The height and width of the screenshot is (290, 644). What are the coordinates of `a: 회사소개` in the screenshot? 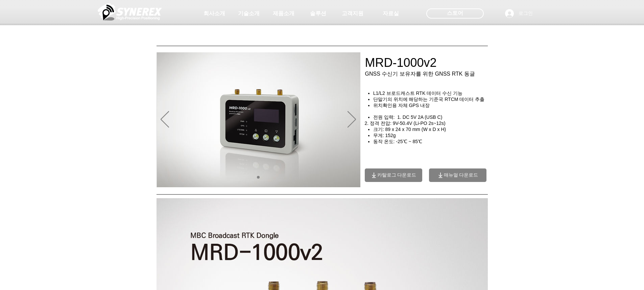 It's located at (214, 14).